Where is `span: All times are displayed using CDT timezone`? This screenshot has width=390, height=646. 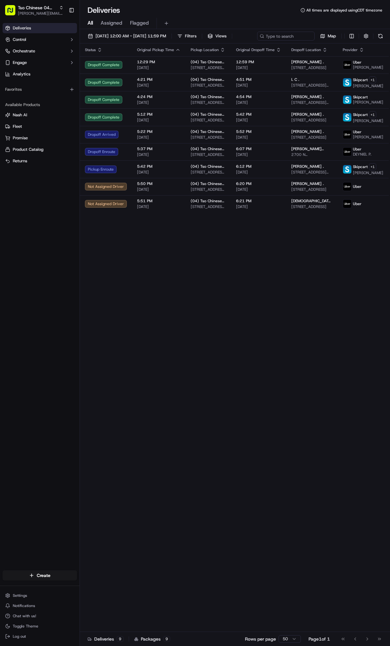
span: All times are displayed using CDT timezone is located at coordinates (344, 10).